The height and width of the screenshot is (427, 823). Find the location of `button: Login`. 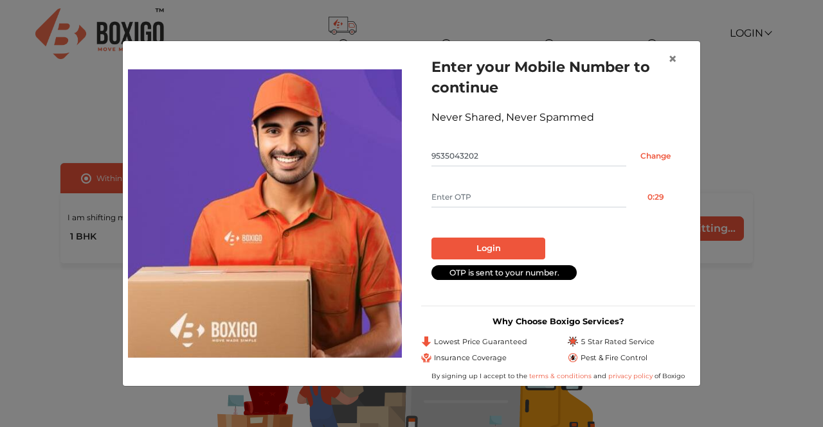

button: Login is located at coordinates (488, 249).